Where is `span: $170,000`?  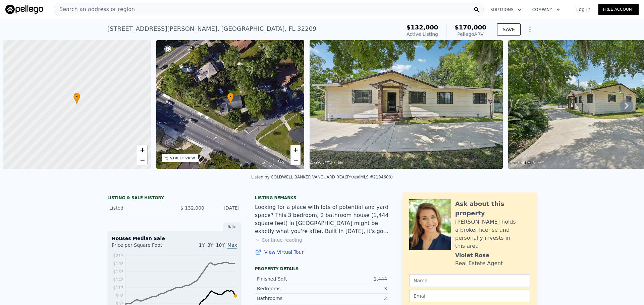
span: $170,000 is located at coordinates (470, 27).